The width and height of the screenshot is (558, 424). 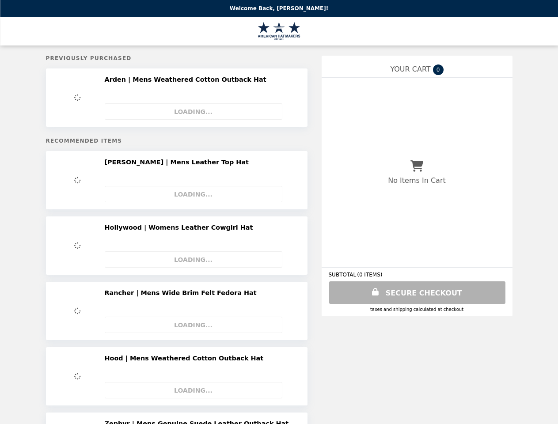 What do you see at coordinates (410, 69) in the screenshot?
I see `span: YOUR CART` at bounding box center [410, 69].